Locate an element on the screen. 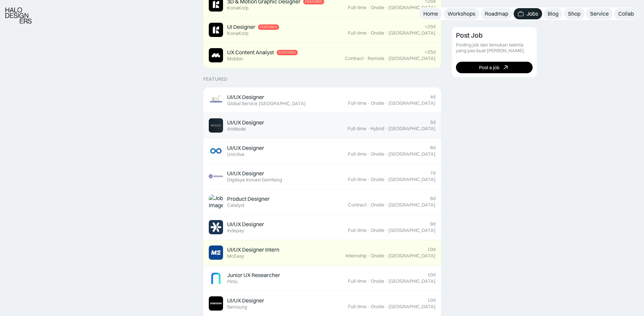 The width and height of the screenshot is (644, 316). div: Collab is located at coordinates (626, 14).